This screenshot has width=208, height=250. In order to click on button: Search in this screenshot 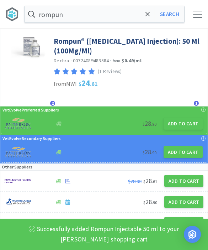, I will do `click(169, 14)`.